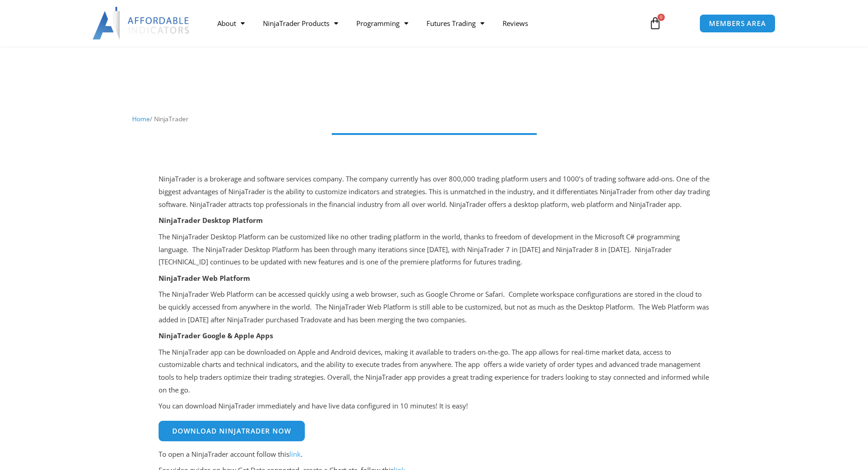 This screenshot has height=470, width=868. What do you see at coordinates (435, 192) in the screenshot?
I see `p: NinjaTrader is a brokerage and software services company. The company currently has over 800,000 ...` at bounding box center [435, 192].